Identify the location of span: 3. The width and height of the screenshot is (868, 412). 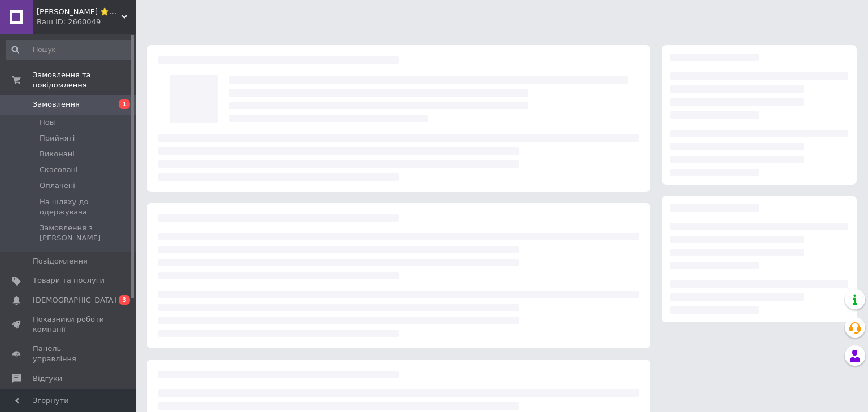
(124, 300).